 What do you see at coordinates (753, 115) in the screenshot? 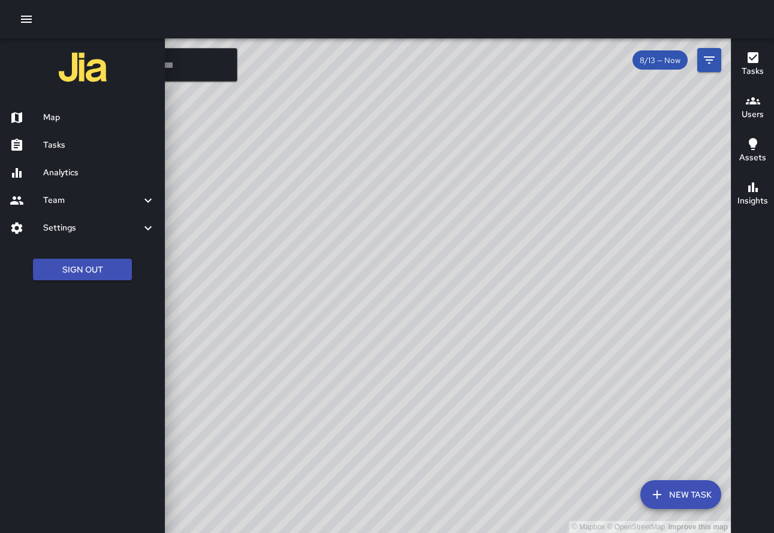
I see `h6: Users` at bounding box center [753, 115].